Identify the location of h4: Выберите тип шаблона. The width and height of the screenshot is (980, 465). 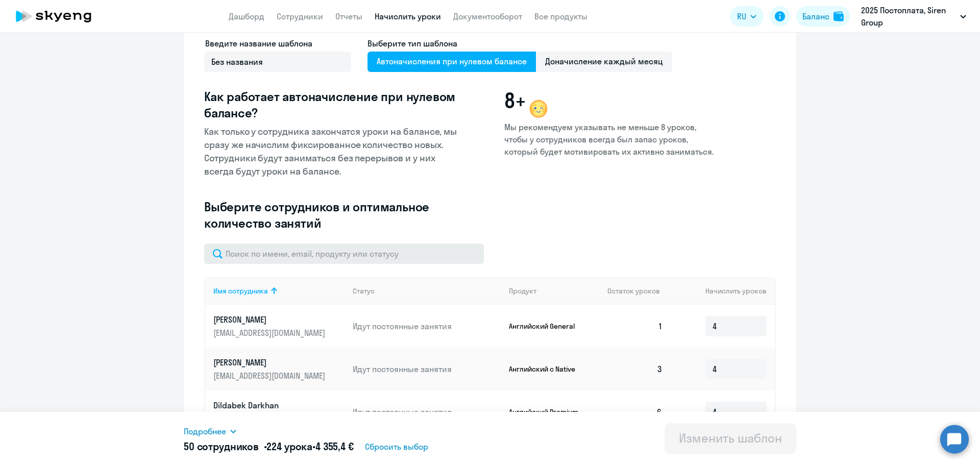
(519, 44).